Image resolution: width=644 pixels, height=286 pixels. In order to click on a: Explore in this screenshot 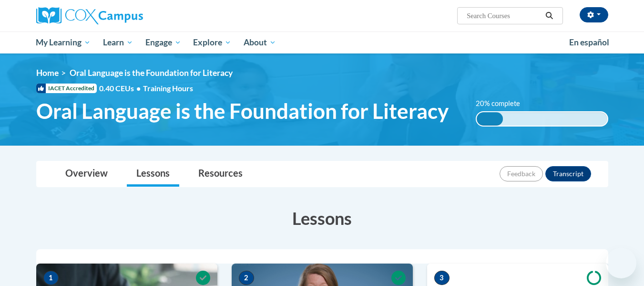, I will do `click(212, 43)`.